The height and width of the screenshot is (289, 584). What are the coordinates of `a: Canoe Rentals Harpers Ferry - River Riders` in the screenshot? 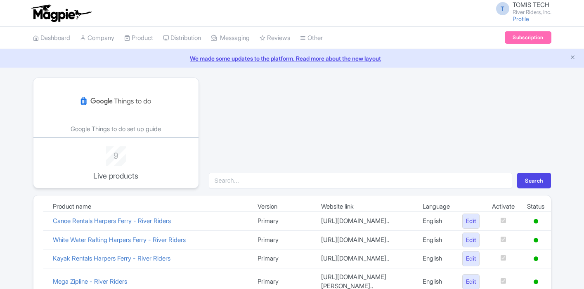 It's located at (112, 221).